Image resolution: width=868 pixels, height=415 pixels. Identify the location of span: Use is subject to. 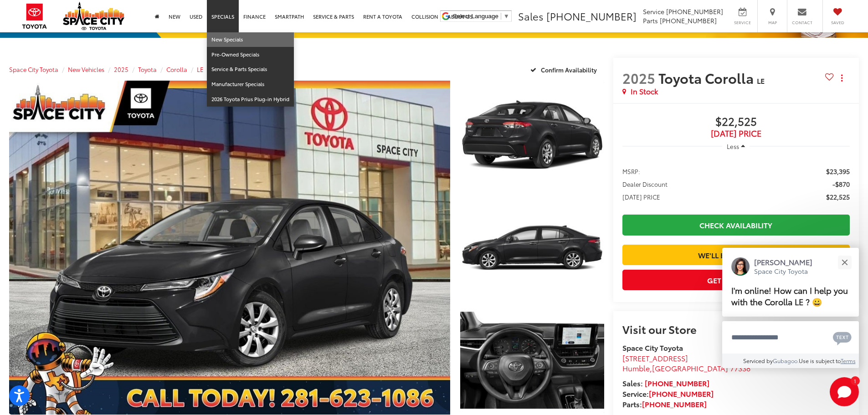
(820, 361).